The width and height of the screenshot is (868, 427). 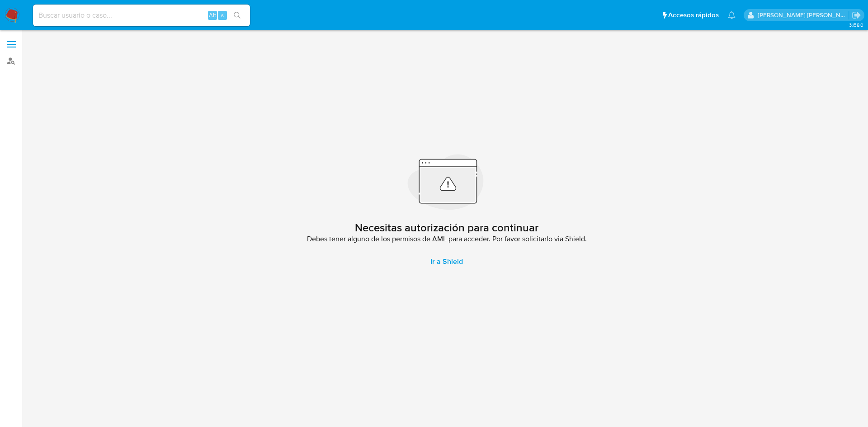 What do you see at coordinates (222, 15) in the screenshot?
I see `span: s` at bounding box center [222, 15].